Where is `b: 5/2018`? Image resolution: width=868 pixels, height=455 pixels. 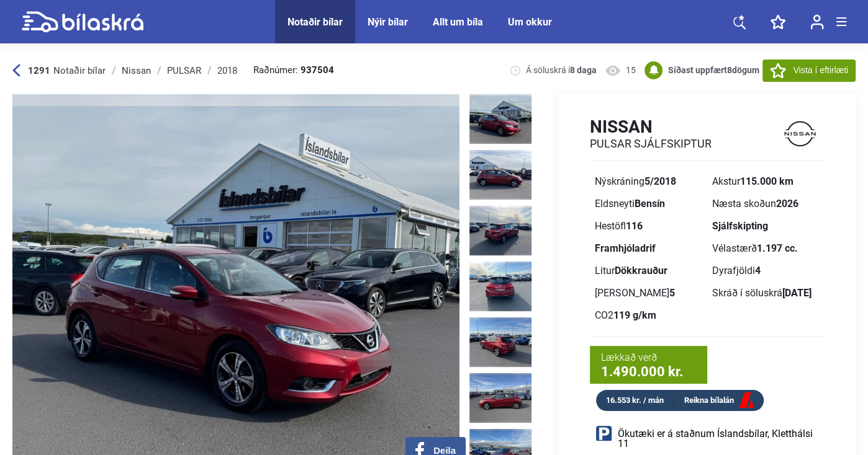 b: 5/2018 is located at coordinates (660, 181).